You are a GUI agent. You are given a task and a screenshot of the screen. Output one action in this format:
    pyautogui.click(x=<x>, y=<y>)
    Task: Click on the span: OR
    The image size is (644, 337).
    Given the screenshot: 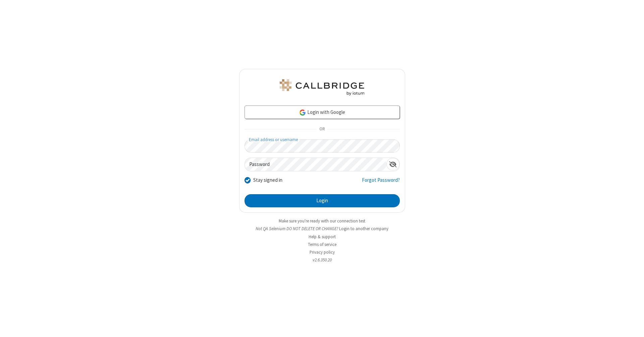 What is the action you would take?
    pyautogui.click(x=322, y=129)
    